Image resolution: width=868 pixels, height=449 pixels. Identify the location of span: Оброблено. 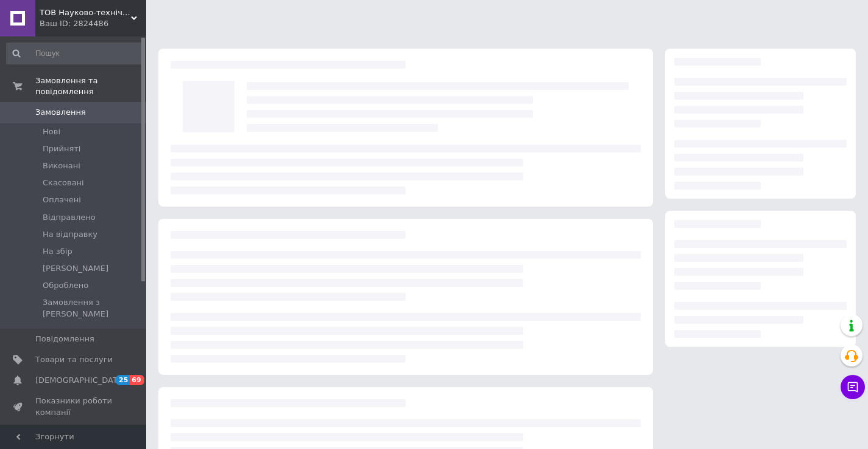
(65, 285).